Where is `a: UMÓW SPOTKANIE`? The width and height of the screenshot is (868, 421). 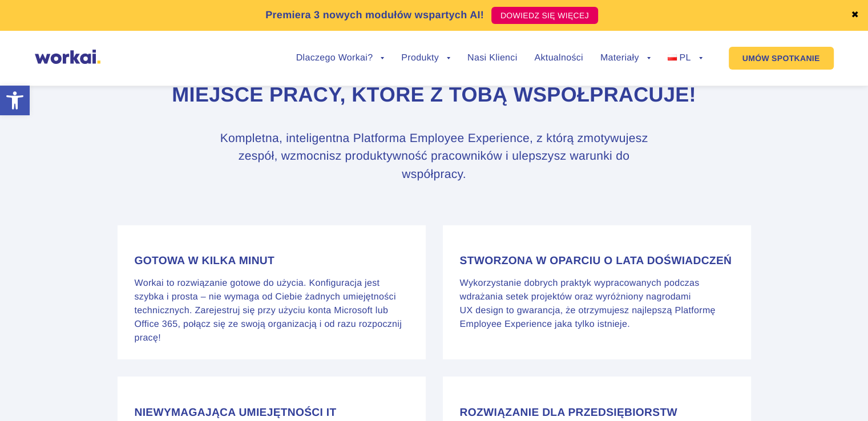
a: UMÓW SPOTKANIE is located at coordinates (782, 58).